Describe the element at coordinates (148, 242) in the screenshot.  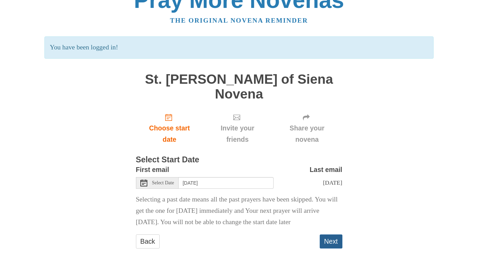
I see `a: Back` at that location.